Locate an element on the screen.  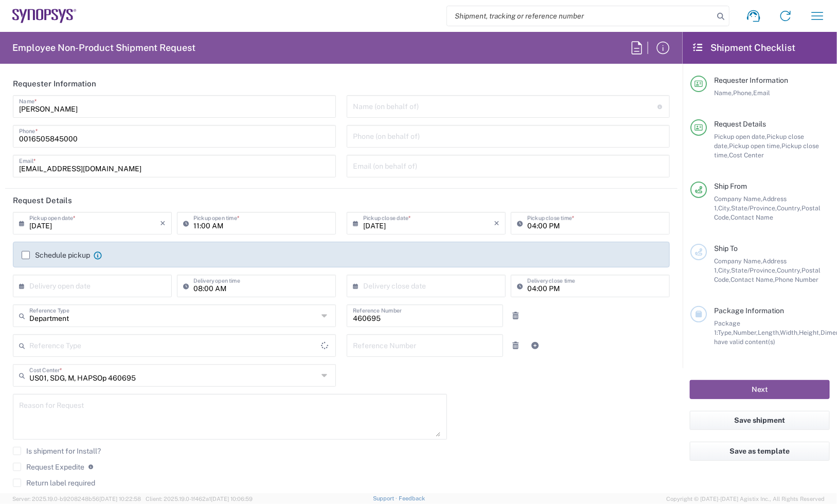
span: Pickup open date, is located at coordinates (740, 137).